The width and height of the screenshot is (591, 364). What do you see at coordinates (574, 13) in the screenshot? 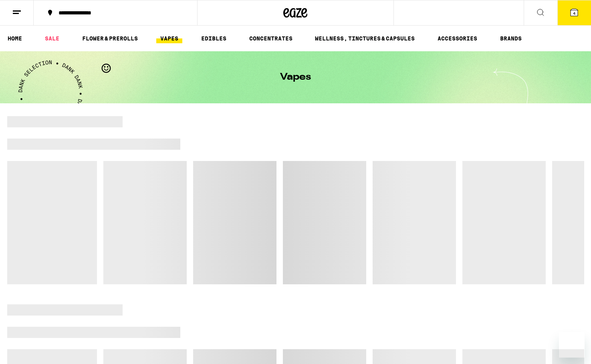
I see `span: 4` at bounding box center [574, 13].